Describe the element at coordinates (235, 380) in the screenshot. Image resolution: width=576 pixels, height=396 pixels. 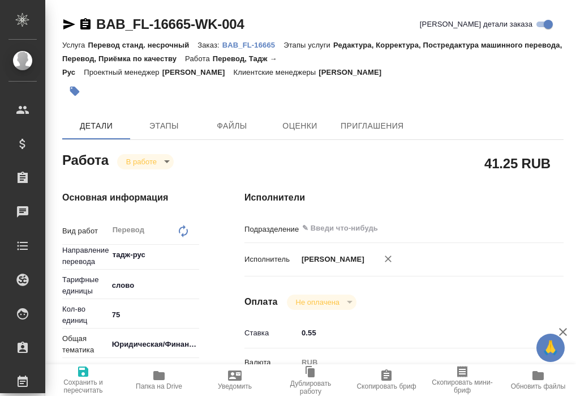
I see `button: Уведомить` at that location.